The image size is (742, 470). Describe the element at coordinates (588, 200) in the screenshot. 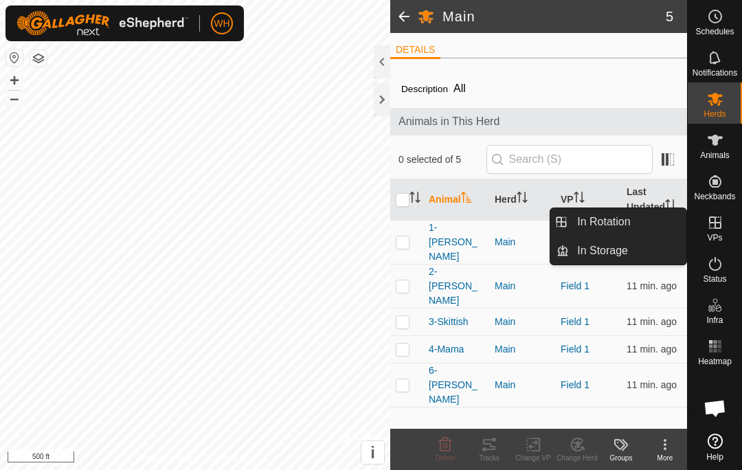

I see `th: VP` at that location.